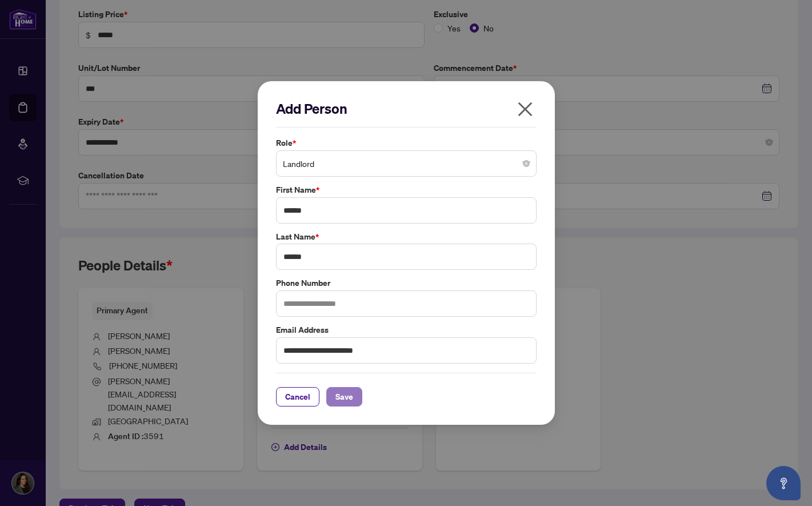  I want to click on button: Cancel, so click(298, 397).